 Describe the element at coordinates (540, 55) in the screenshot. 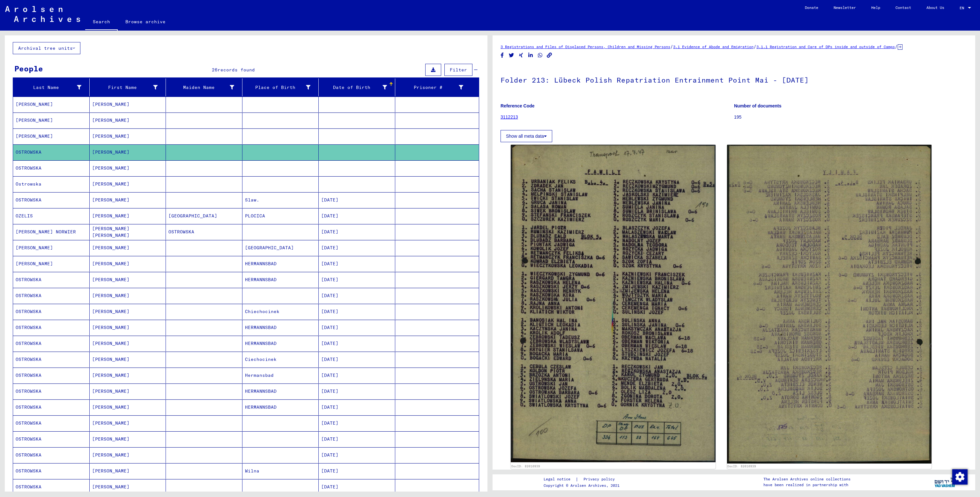

I see `button: Share on WhatsApp` at that location.